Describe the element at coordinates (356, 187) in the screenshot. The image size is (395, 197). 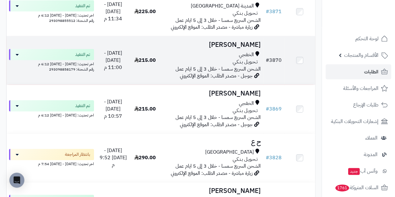
I see `span: السلات المتروكة` at that location.